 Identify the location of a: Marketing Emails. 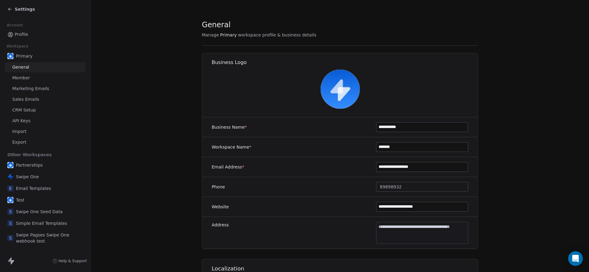
(45, 89).